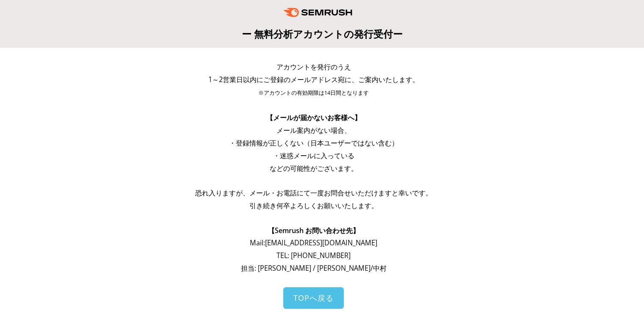  What do you see at coordinates (314, 118) in the screenshot?
I see `span: 【メールが届かないお客様へ】` at bounding box center [314, 118].